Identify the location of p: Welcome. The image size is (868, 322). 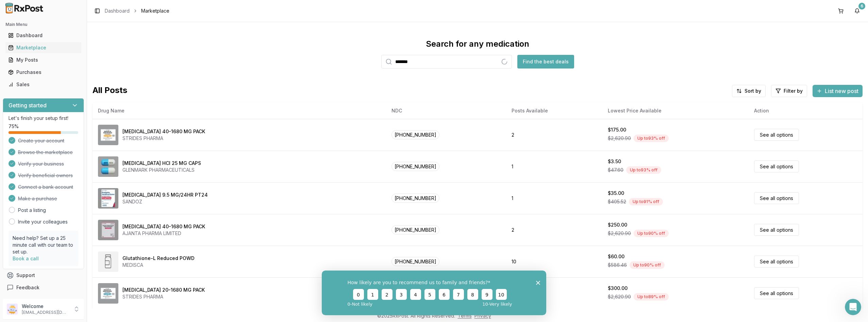
(45, 306).